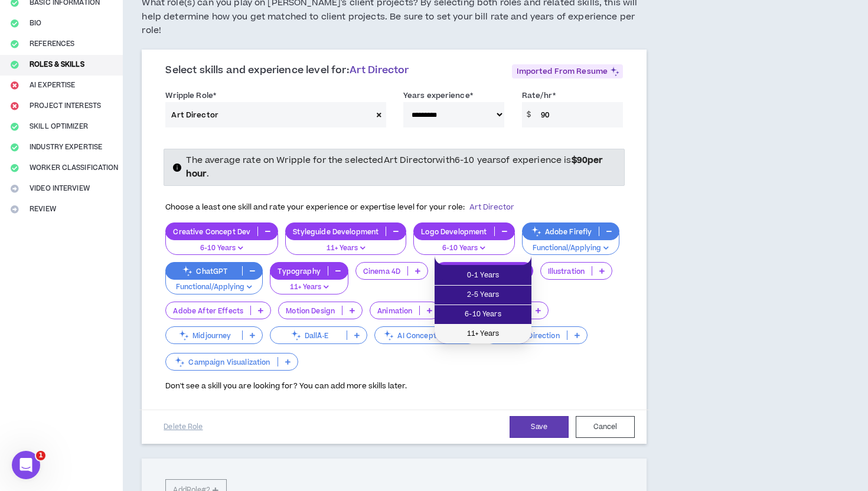  What do you see at coordinates (211, 231) in the screenshot?
I see `p: Creative Concept Dev` at bounding box center [211, 231].